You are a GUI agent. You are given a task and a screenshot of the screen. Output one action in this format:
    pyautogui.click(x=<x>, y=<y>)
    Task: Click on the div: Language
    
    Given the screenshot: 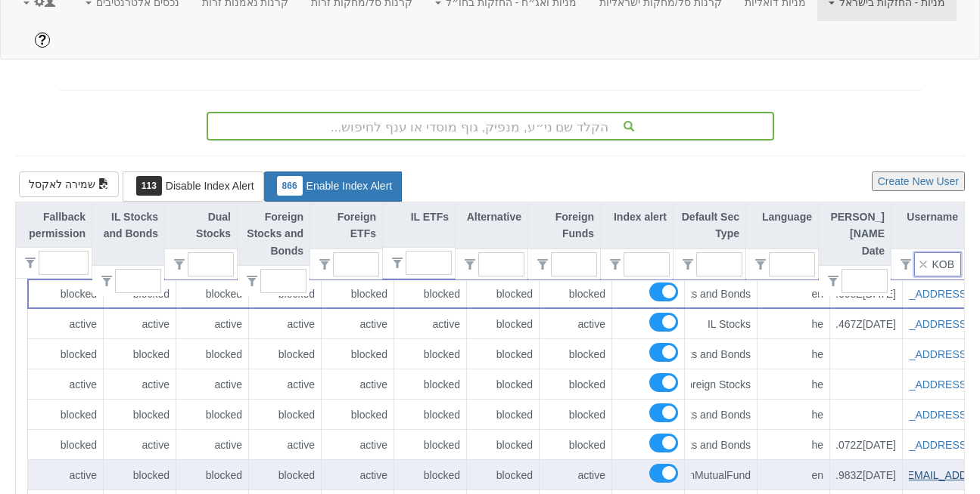 What is the action you would take?
    pyautogui.click(x=781, y=226)
    